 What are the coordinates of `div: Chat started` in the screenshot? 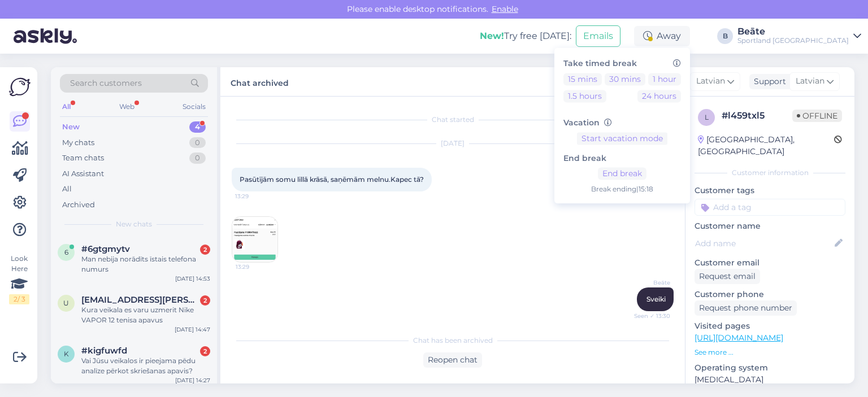 It's located at (453, 120).